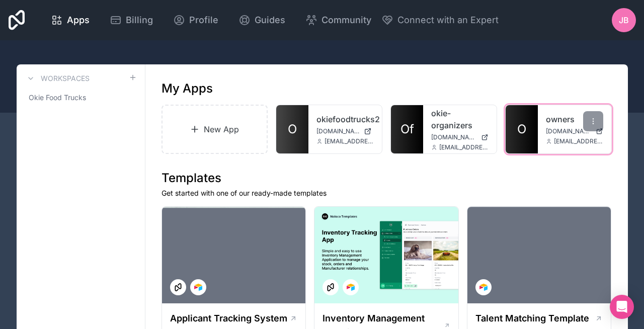 The image size is (644, 329). Describe the element at coordinates (80, 98) in the screenshot. I see `a: Okie Food Trucks` at that location.